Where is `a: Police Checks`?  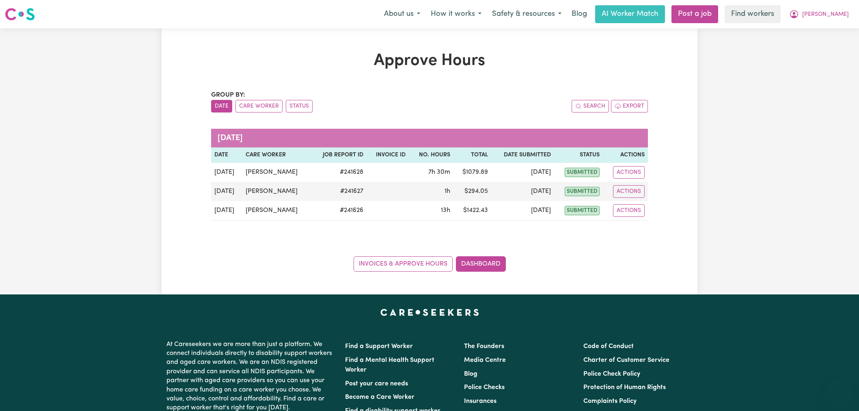 a: Police Checks is located at coordinates (484, 387).